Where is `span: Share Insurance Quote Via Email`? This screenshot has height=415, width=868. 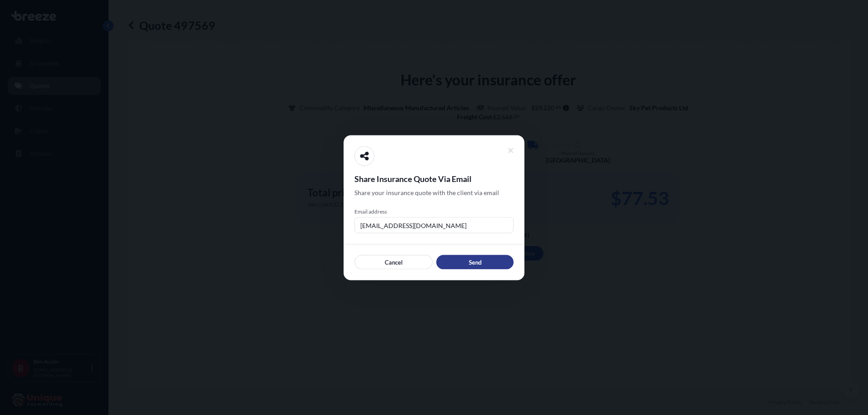 span: Share Insurance Quote Via Email is located at coordinates (434, 178).